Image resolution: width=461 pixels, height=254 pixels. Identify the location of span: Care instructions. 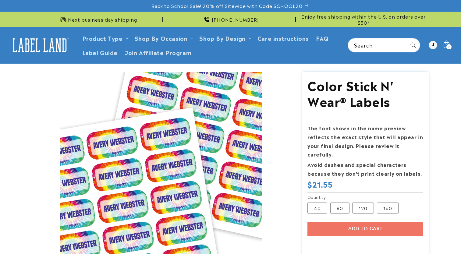
(283, 38).